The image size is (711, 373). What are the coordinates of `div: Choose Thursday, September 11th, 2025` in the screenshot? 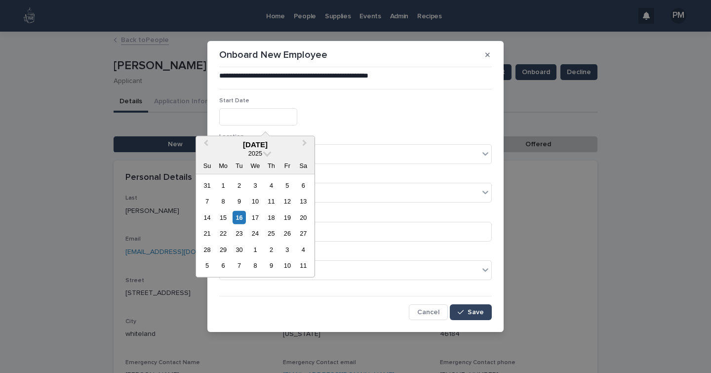 It's located at (271, 201).